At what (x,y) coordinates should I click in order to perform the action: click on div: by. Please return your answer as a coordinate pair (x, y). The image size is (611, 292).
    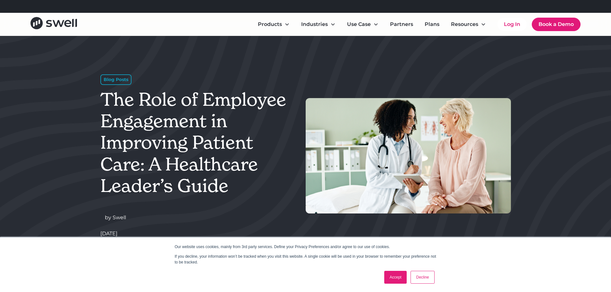
    Looking at the image, I should click on (108, 218).